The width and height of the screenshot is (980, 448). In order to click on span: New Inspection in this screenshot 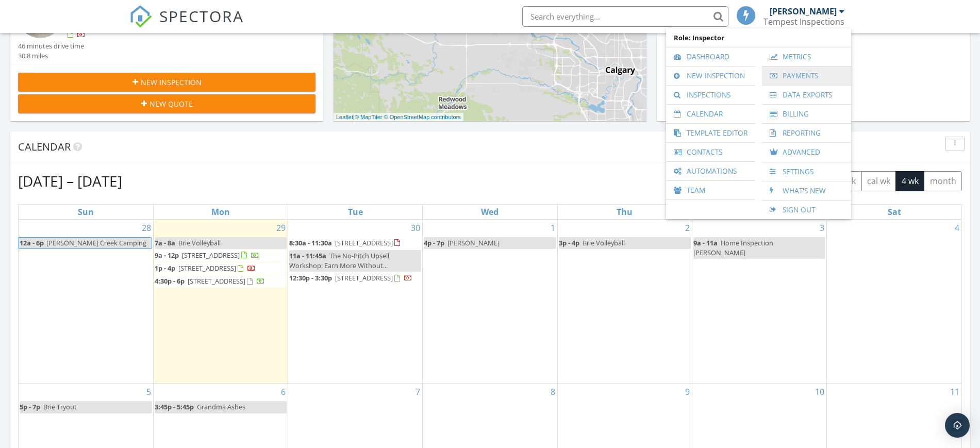, I will do `click(172, 82)`.